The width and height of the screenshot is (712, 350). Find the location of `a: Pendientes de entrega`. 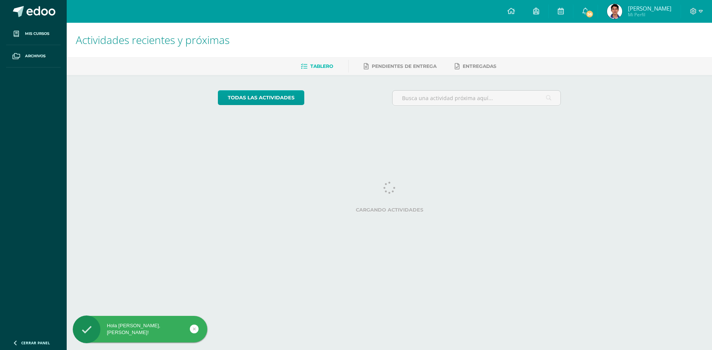

a: Pendientes de entrega is located at coordinates (400, 66).